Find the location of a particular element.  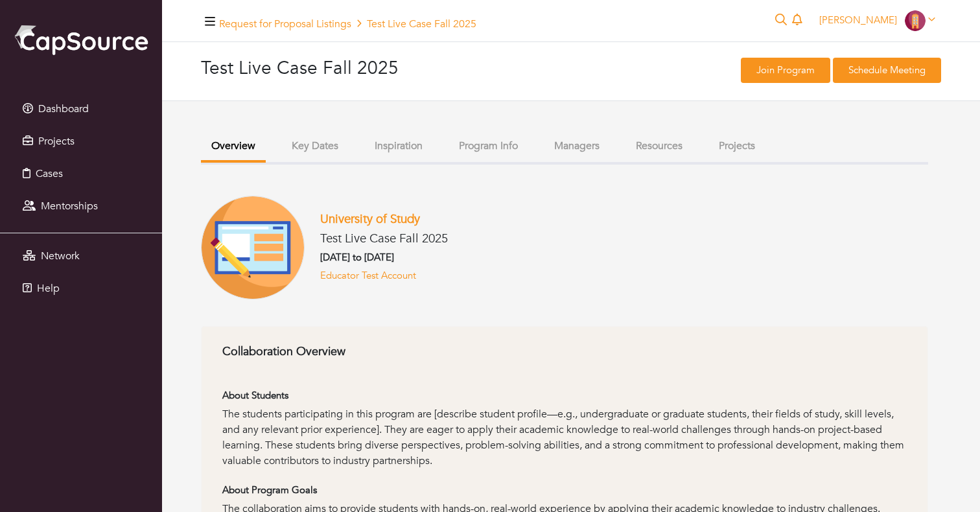

button: Resources is located at coordinates (659, 146).